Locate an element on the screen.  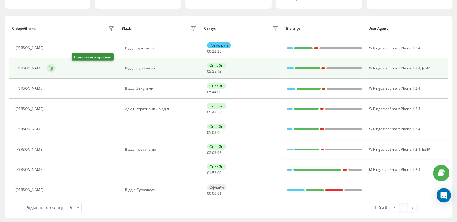
div: В статусі is located at coordinates (325, 29).